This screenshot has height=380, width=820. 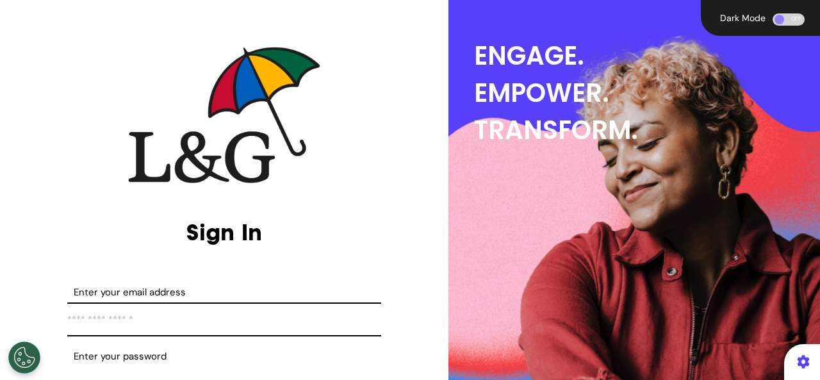 What do you see at coordinates (224, 232) in the screenshot?
I see `h2: Sign In` at bounding box center [224, 232].